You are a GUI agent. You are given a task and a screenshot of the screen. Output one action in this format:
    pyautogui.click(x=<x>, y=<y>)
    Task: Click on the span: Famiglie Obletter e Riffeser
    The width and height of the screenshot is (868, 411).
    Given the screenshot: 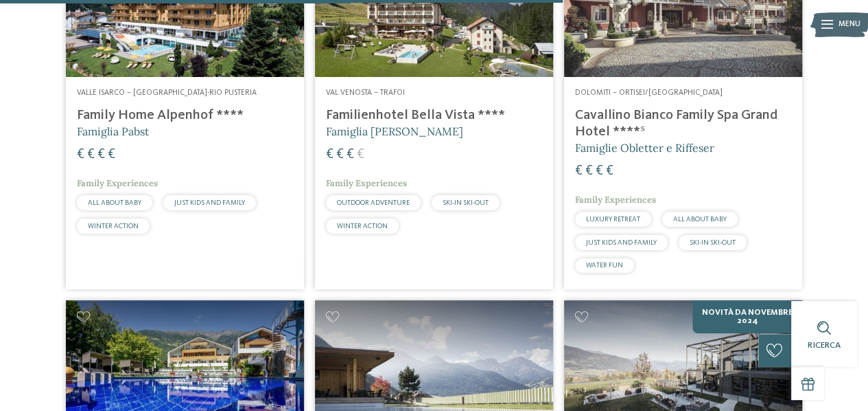 What is the action you would take?
    pyautogui.click(x=645, y=147)
    